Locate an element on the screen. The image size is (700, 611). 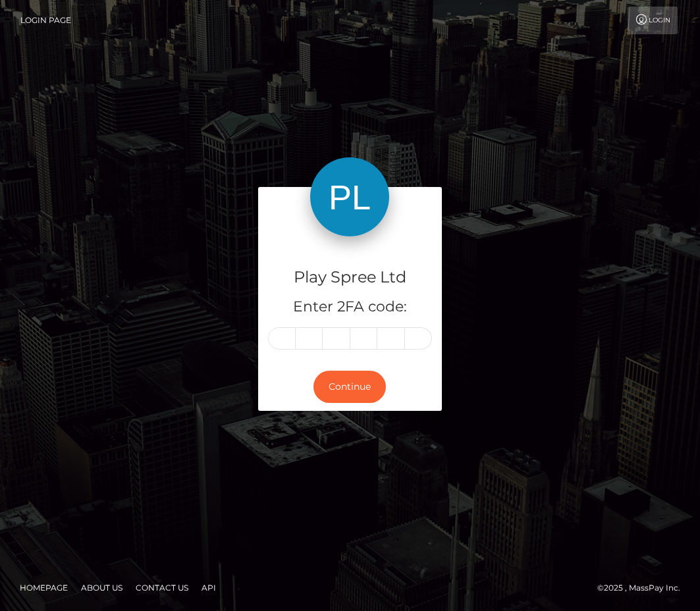
a: Login is located at coordinates (652, 20).